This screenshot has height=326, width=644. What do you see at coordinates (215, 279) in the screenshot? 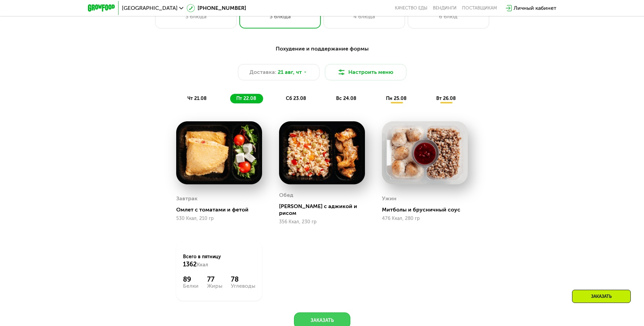
I see `div: 77` at bounding box center [215, 279].